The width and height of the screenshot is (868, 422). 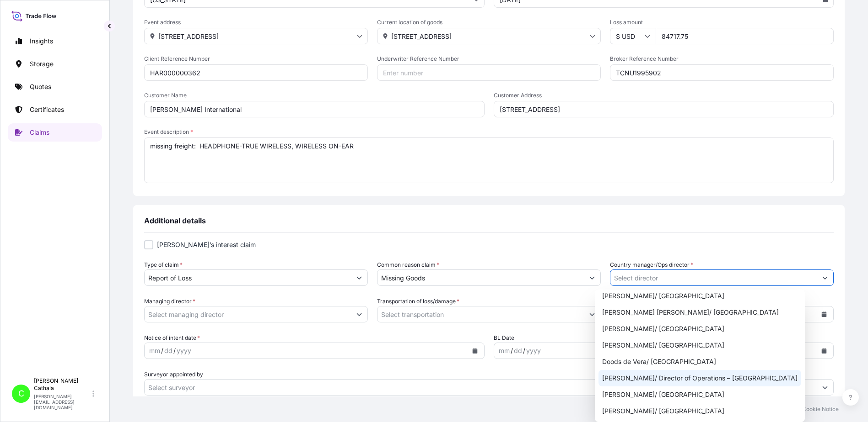 I want to click on span: Customer Name, so click(x=314, y=95).